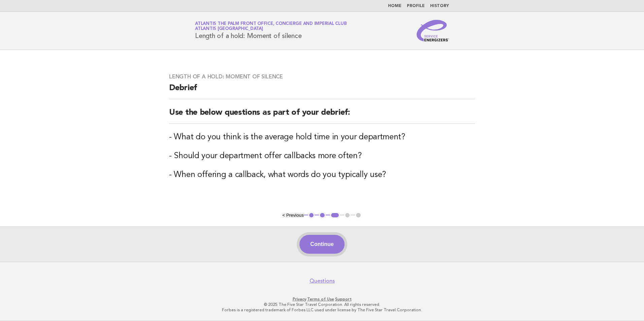 Image resolution: width=644 pixels, height=321 pixels. I want to click on button: 3, so click(335, 216).